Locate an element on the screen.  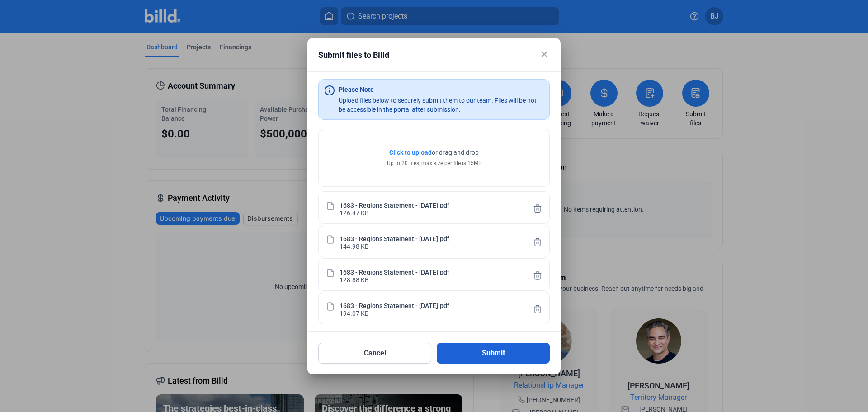
div: Upload files below to securely submit them to our team. Files will be not be accessible in the po... is located at coordinates (441, 105).